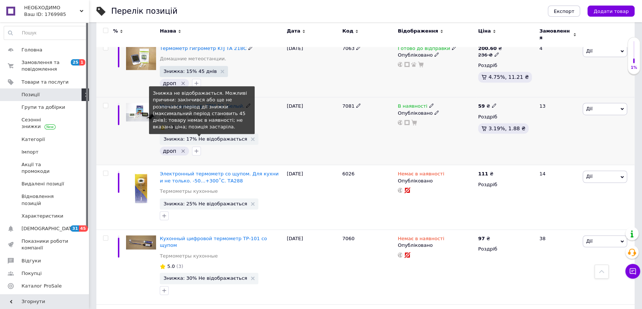 The image size is (642, 309). What do you see at coordinates (490, 55) in the screenshot?
I see `div: 236 ₴` at bounding box center [490, 55].